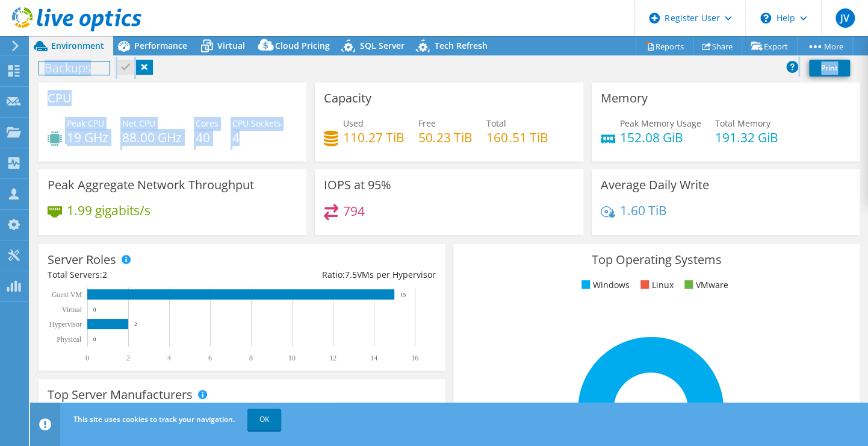 Image resolution: width=868 pixels, height=446 pixels. Describe the element at coordinates (251, 358) in the screenshot. I see `text: 8` at that location.